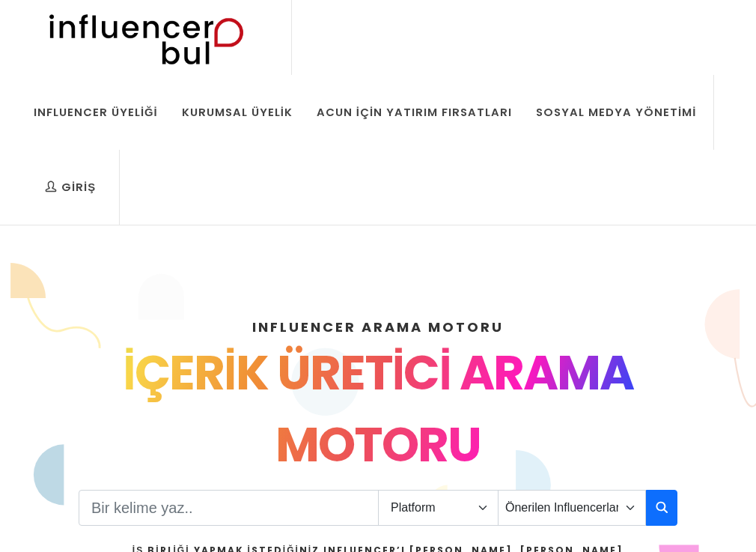 This screenshot has width=756, height=552. Describe the element at coordinates (96, 112) in the screenshot. I see `div: Influencer Üyeliği` at that location.